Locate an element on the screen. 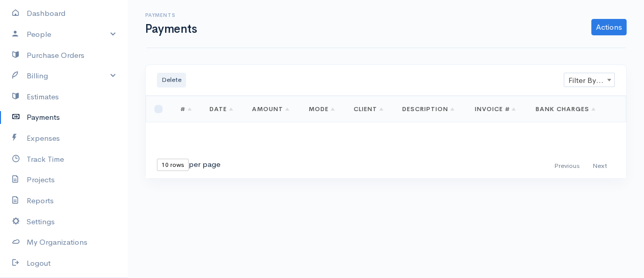 The image size is (644, 278). a: Amount is located at coordinates (271, 109).